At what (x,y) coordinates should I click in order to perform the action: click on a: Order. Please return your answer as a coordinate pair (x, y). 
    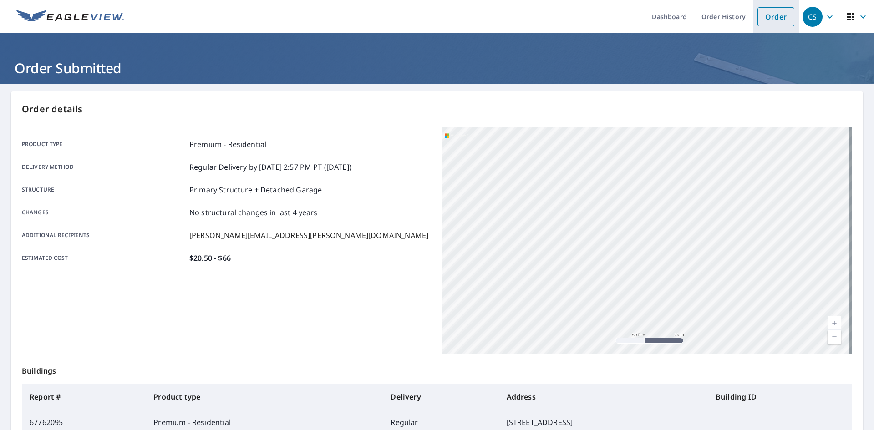
    Looking at the image, I should click on (775, 17).